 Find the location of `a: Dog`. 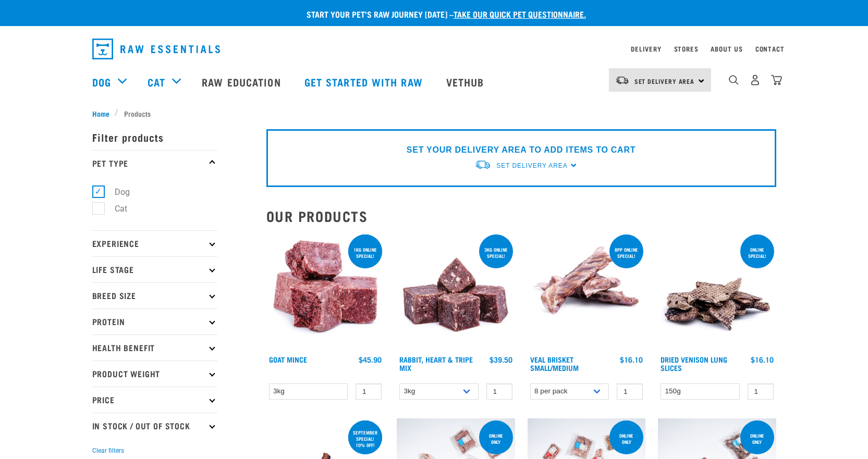

a: Dog is located at coordinates (102, 82).